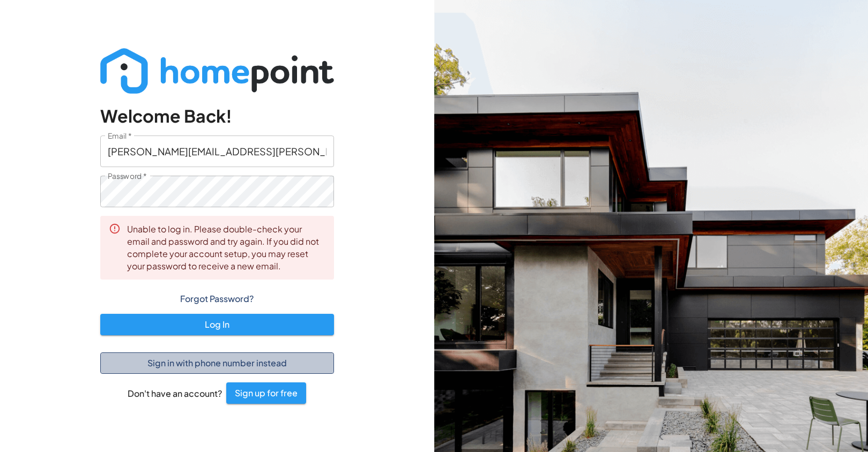 This screenshot has height=452, width=868. What do you see at coordinates (226, 248) in the screenshot?
I see `div: Unable to log in. Please double-check your email and password and try again. If you did not compl...` at bounding box center [226, 248].